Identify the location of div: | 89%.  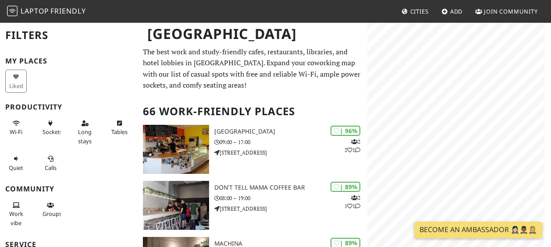
(346, 187).